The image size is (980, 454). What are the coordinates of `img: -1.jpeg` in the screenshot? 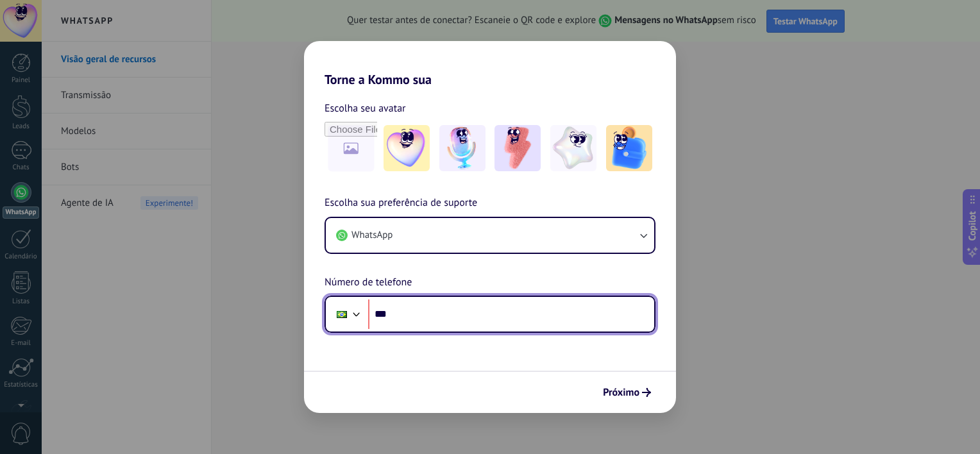 It's located at (407, 149).